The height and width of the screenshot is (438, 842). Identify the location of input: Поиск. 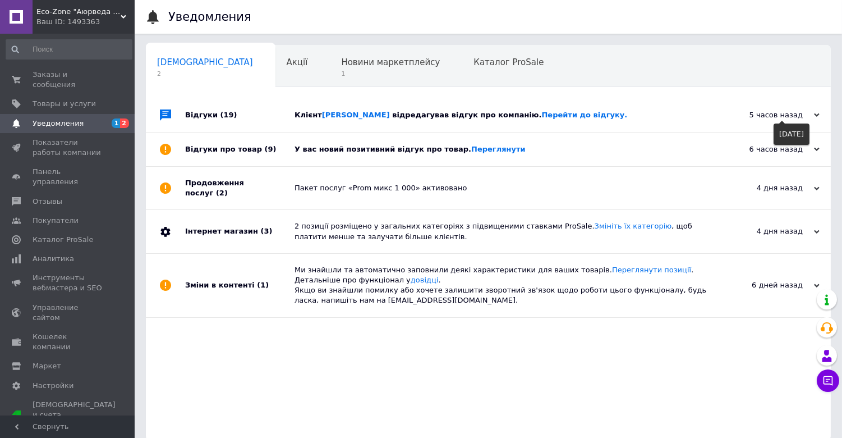
(69, 49).